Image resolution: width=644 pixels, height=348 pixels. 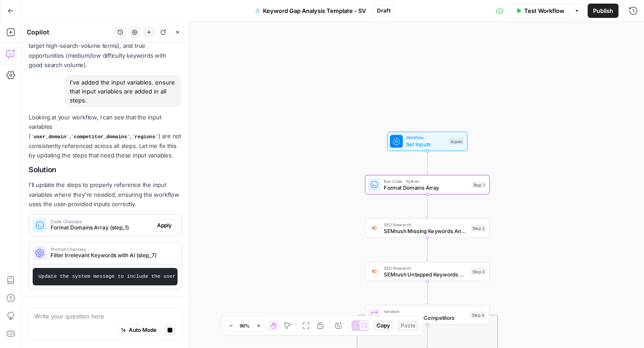 I want to click on div: IterationIterate Through CompetitorsStep 4, so click(x=428, y=315).